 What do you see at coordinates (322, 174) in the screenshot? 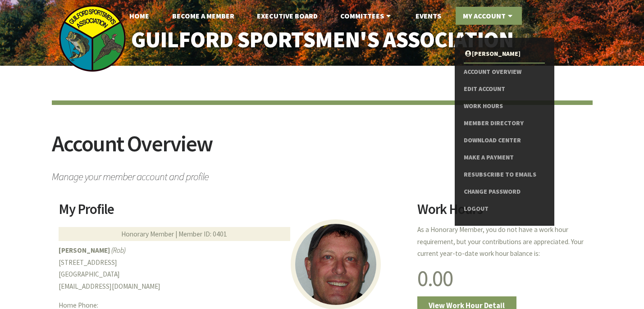
I see `span: Manage your member account and profile` at bounding box center [322, 174].